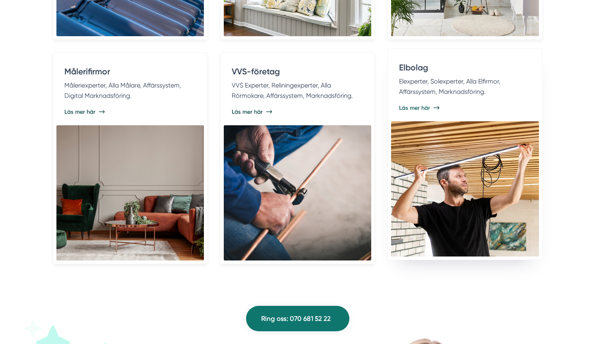  Describe the element at coordinates (297, 318) in the screenshot. I see `a: Ring oss: 070 681 52 22` at that location.